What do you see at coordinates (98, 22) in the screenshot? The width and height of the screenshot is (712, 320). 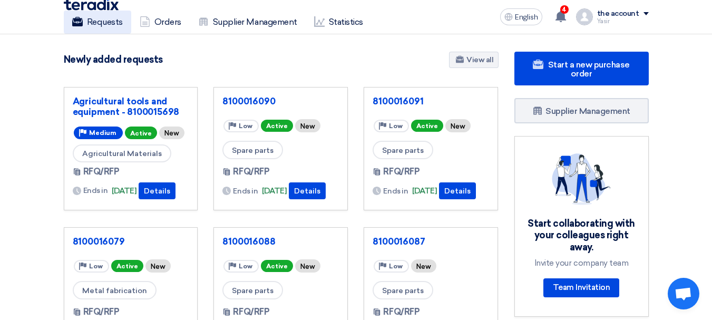 I see `a: Requests` at bounding box center [98, 22].